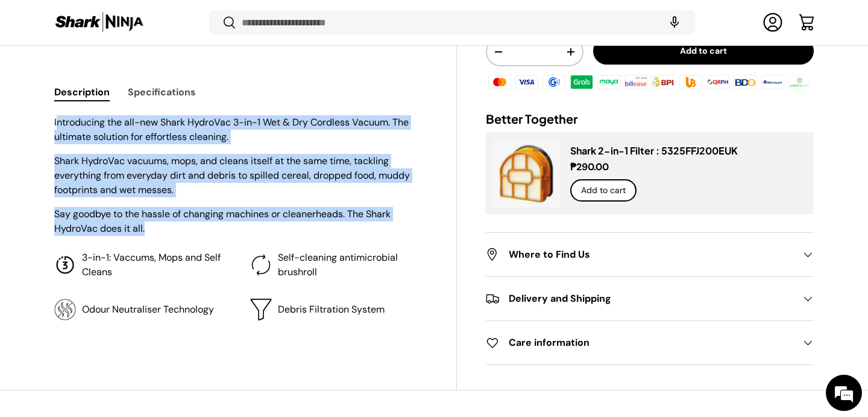 Image resolution: width=868 pixels, height=417 pixels. I want to click on h2: Where to Find Us, so click(640, 255).